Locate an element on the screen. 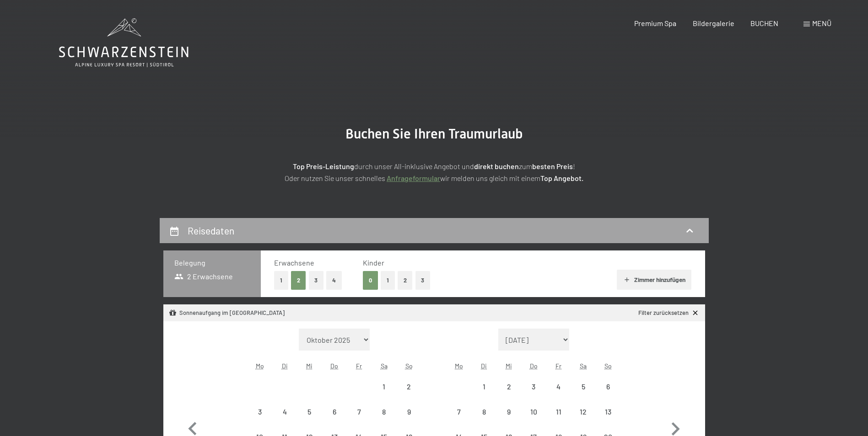 Image resolution: width=868 pixels, height=436 pixels. a: Bildergalerie is located at coordinates (713, 23).